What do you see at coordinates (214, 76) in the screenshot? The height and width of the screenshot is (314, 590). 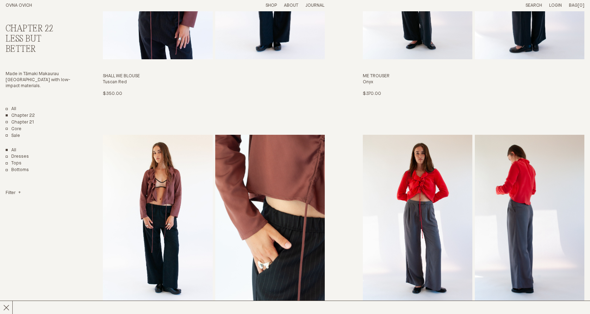 I see `h3: Shall We Blouse` at bounding box center [214, 76].